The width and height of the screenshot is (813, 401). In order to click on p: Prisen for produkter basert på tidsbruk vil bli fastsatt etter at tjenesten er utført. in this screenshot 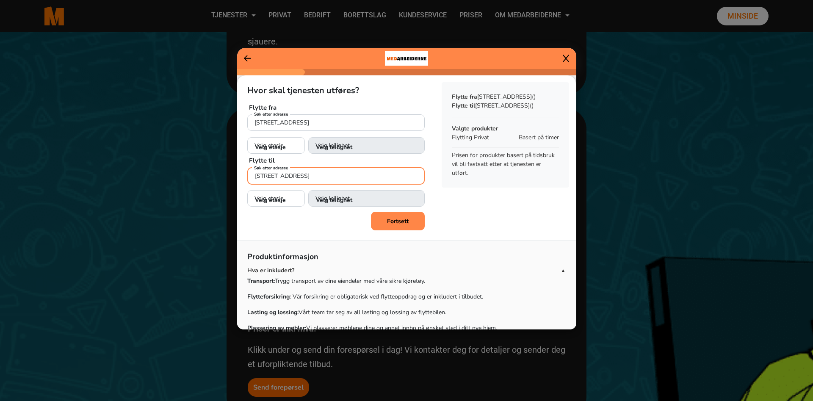, I will do `click(505, 164)`.